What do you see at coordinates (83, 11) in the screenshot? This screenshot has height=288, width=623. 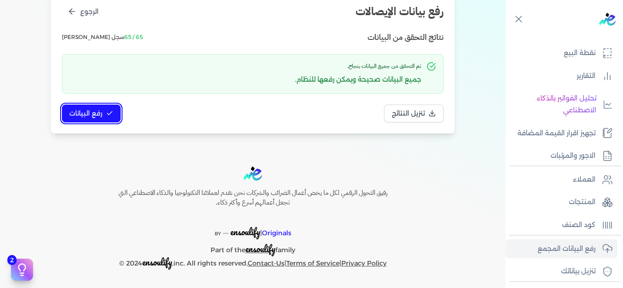 I see `button: الرجوع` at bounding box center [83, 11].